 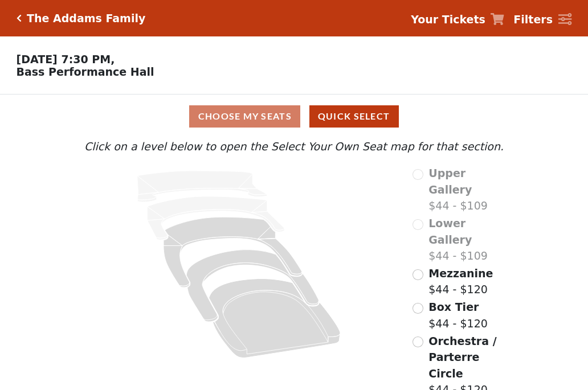 What do you see at coordinates (453, 307) in the screenshot?
I see `span: Box Tier` at bounding box center [453, 307].